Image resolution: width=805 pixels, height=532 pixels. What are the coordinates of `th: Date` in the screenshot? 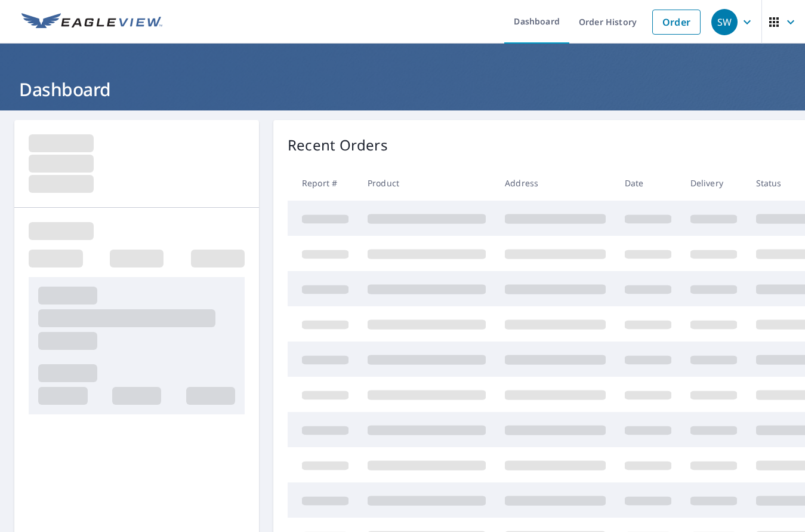 It's located at (648, 183).